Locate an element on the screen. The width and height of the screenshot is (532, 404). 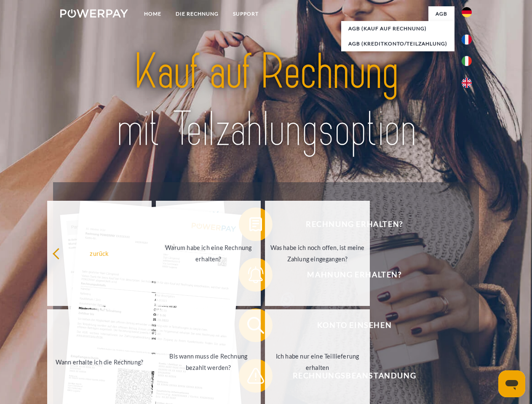
img: fr is located at coordinates (466, 40).